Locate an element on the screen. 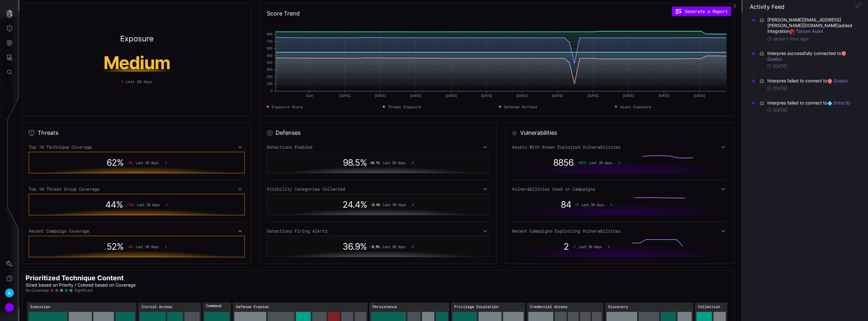 The width and height of the screenshot is (868, 321). h2: Score Trend is located at coordinates (283, 14).